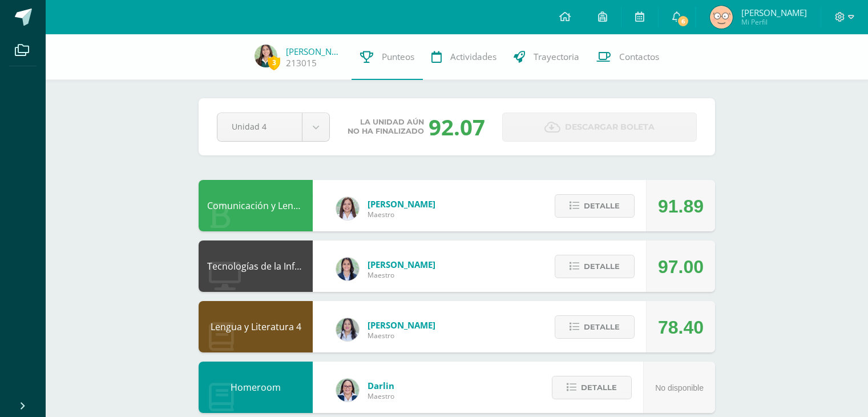 This screenshot has width=868, height=417. What do you see at coordinates (473, 56) in the screenshot?
I see `span: Actividades` at bounding box center [473, 56].